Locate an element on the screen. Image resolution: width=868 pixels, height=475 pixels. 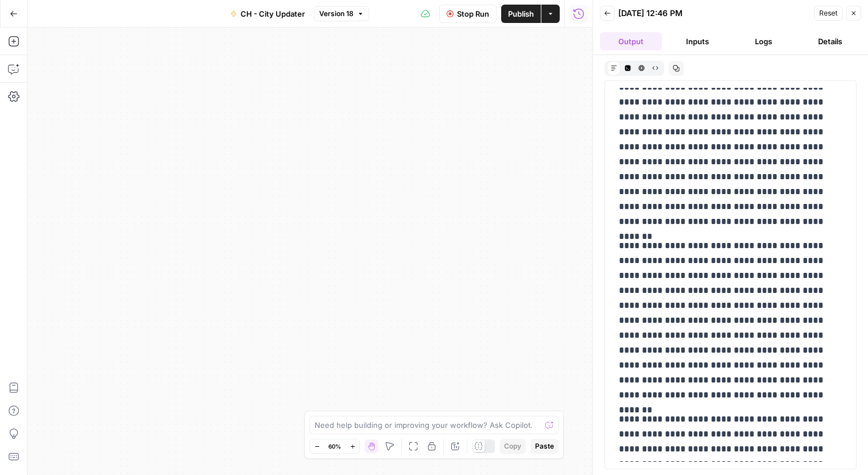
button: Reset is located at coordinates (829, 13).